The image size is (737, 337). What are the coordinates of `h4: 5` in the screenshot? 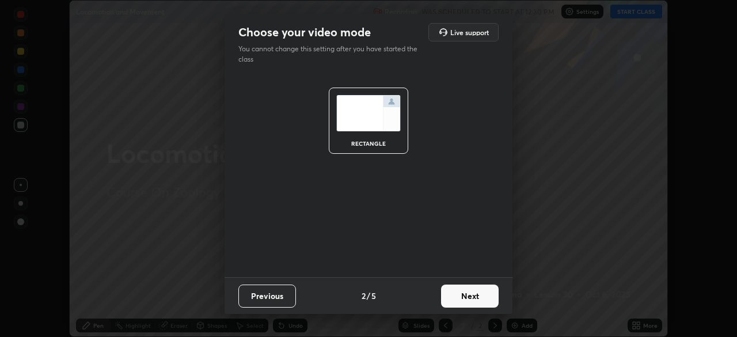 It's located at (374, 295).